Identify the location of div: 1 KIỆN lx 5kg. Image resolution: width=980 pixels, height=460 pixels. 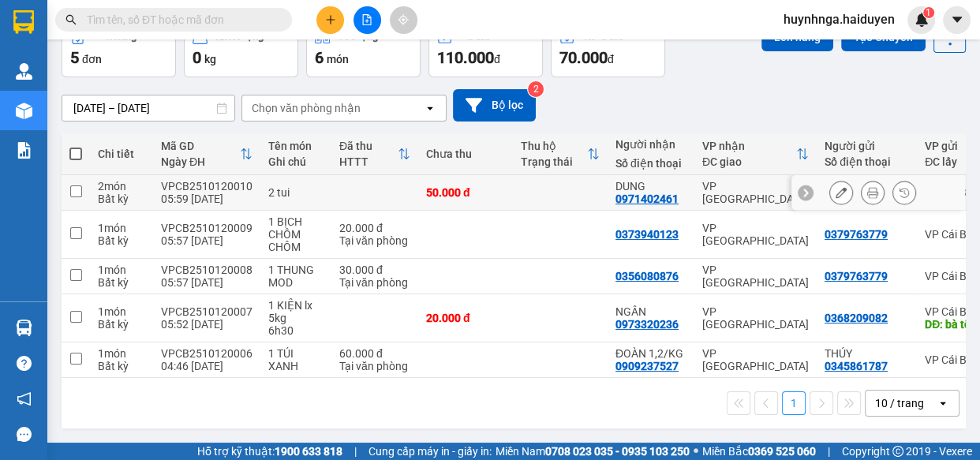
(296, 312).